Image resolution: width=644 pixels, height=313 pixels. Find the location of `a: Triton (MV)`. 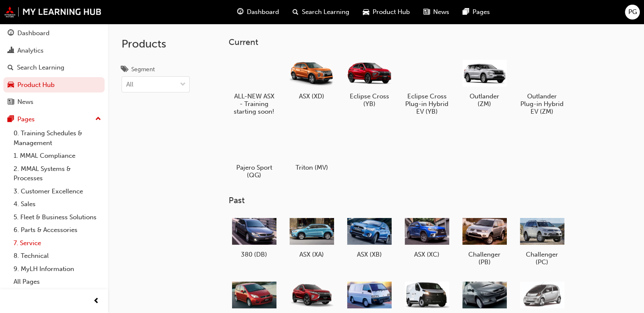

a: Triton (MV) is located at coordinates (312, 149).